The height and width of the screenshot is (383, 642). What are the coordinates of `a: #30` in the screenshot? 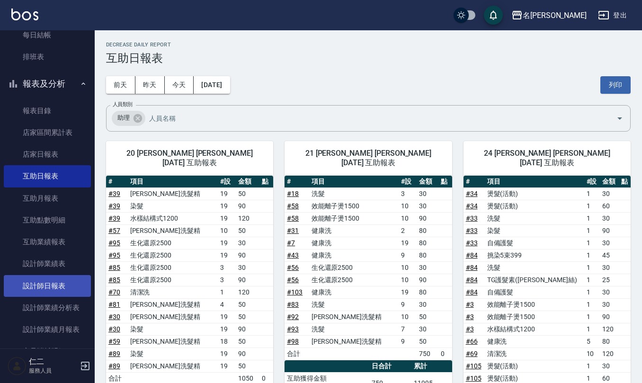 It's located at (114, 317).